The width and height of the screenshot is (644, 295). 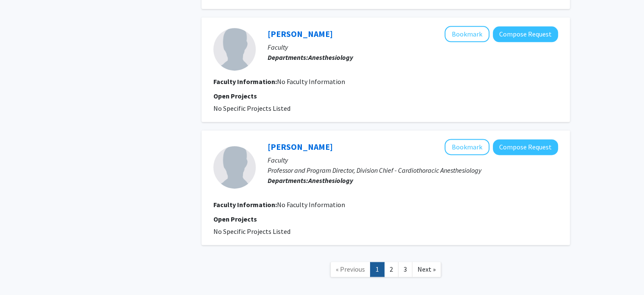 I want to click on button: Compose Request to Sandeep Krishnan, so click(x=525, y=147).